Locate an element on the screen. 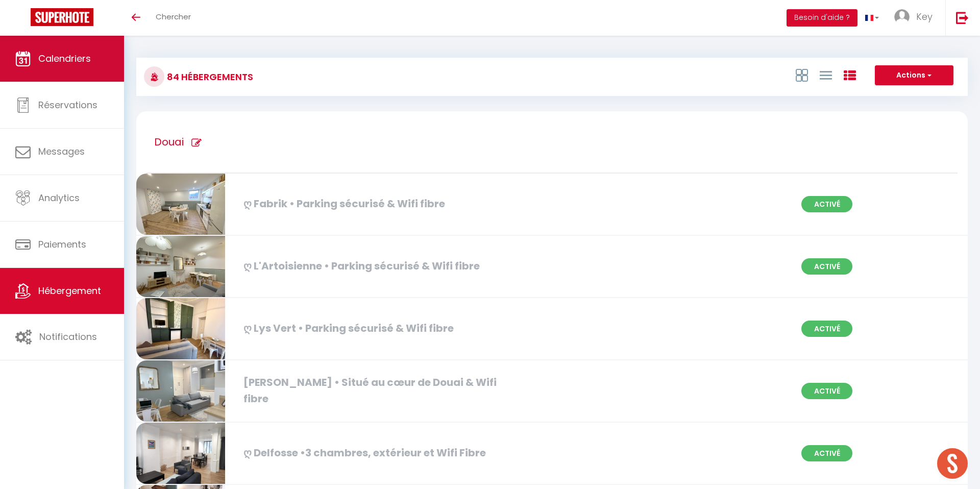 The width and height of the screenshot is (980, 489). a: Vue en Box is located at coordinates (802, 75).